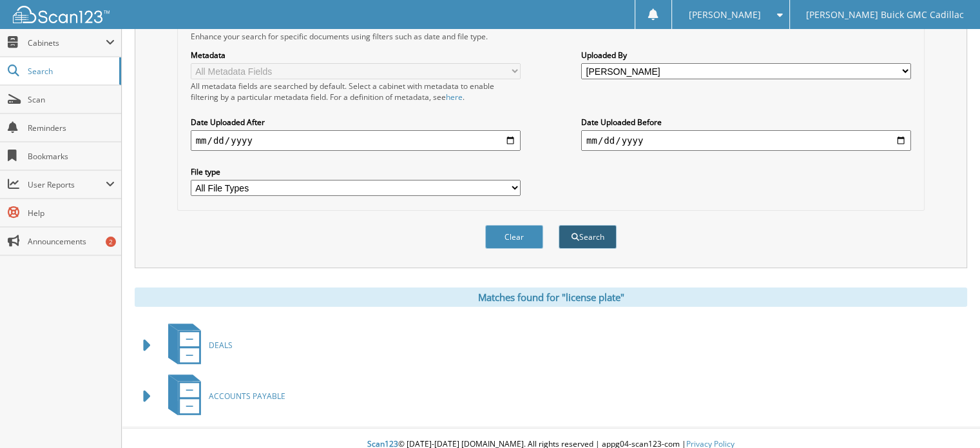 This screenshot has width=980, height=448. I want to click on label: Date Uploaded After, so click(355, 122).